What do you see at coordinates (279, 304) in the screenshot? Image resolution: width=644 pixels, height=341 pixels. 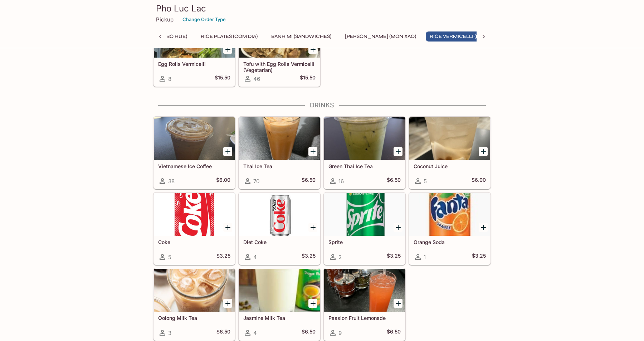 I see `a: Jasmine Milk Tea4$6.50` at bounding box center [279, 304].